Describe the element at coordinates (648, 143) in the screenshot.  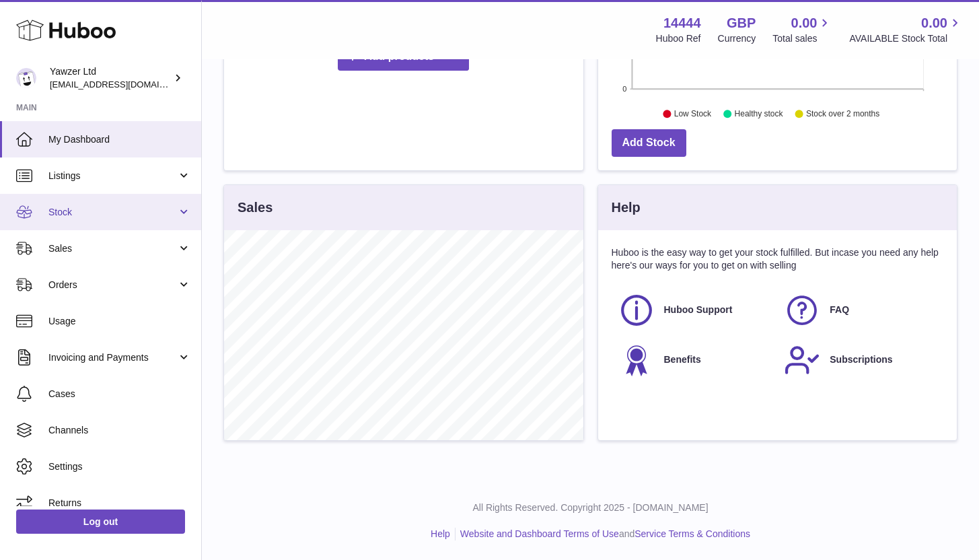
I see `a: Add Stock` at that location.